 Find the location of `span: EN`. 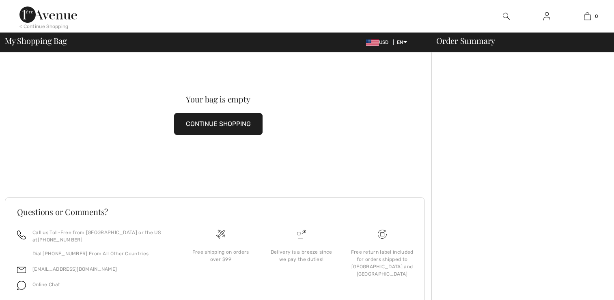

span: EN is located at coordinates (402, 42).